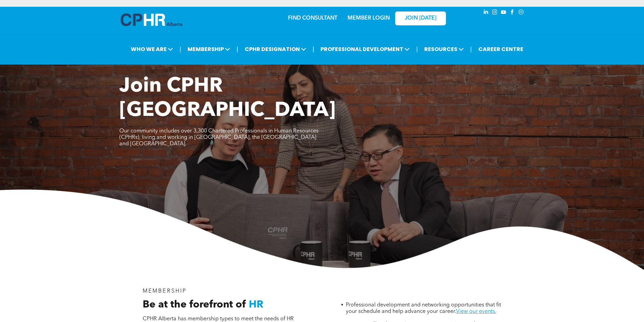 The height and width of the screenshot is (322, 644). I want to click on a: MEMBER LOGIN, so click(368, 18).